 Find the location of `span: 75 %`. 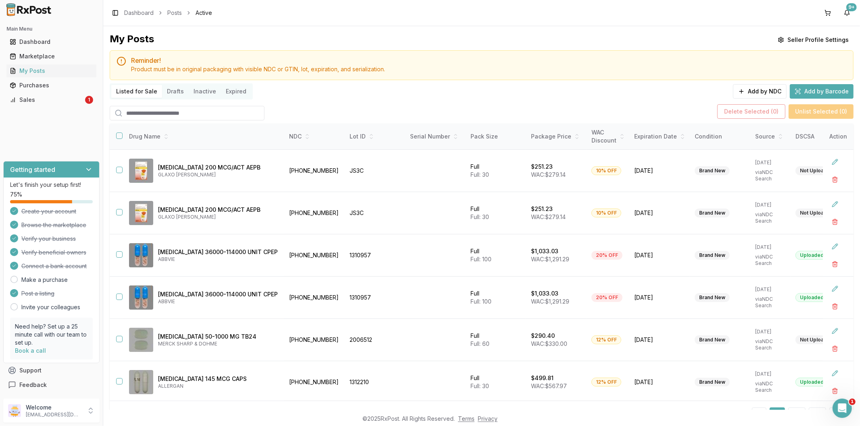

span: 75 % is located at coordinates (16, 195).